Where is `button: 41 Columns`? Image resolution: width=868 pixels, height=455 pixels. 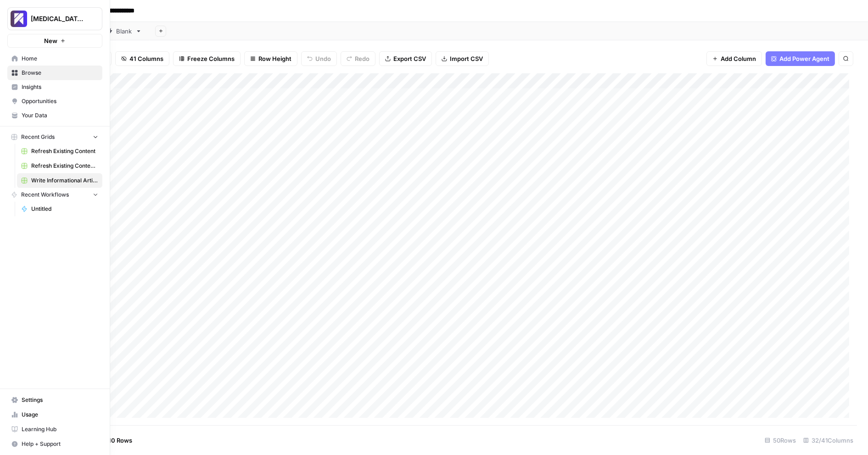 button: 41 Columns is located at coordinates (142, 58).